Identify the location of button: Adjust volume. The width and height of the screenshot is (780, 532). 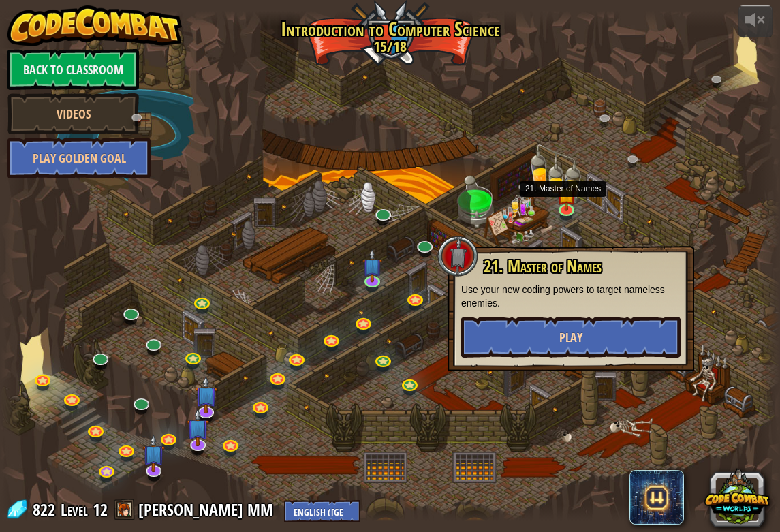
(756, 21).